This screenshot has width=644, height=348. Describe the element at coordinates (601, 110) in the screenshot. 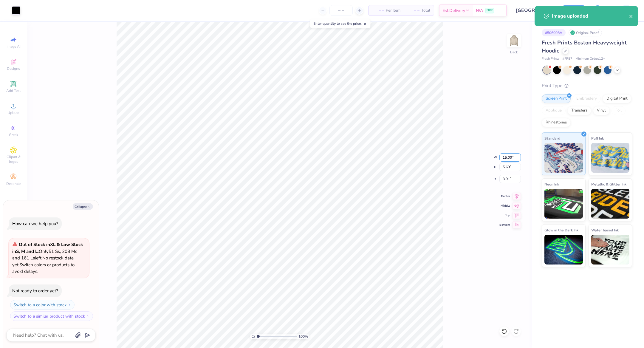

I see `div: Vinyl` at that location.